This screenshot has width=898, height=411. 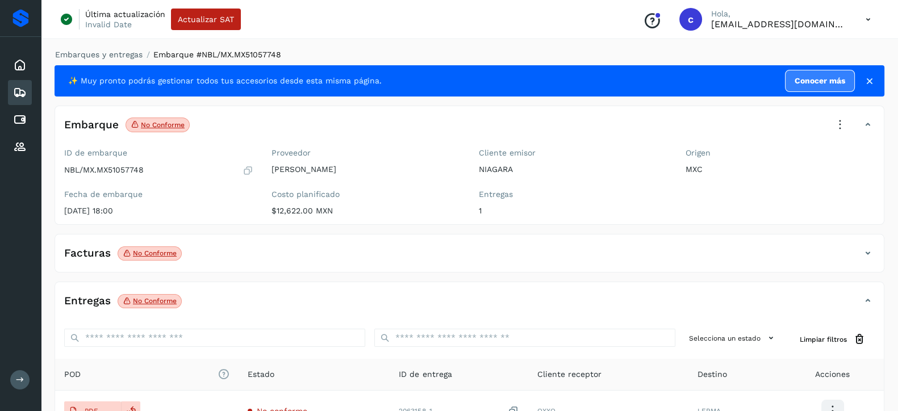 What do you see at coordinates (87, 301) in the screenshot?
I see `h4: Entregas` at bounding box center [87, 301].